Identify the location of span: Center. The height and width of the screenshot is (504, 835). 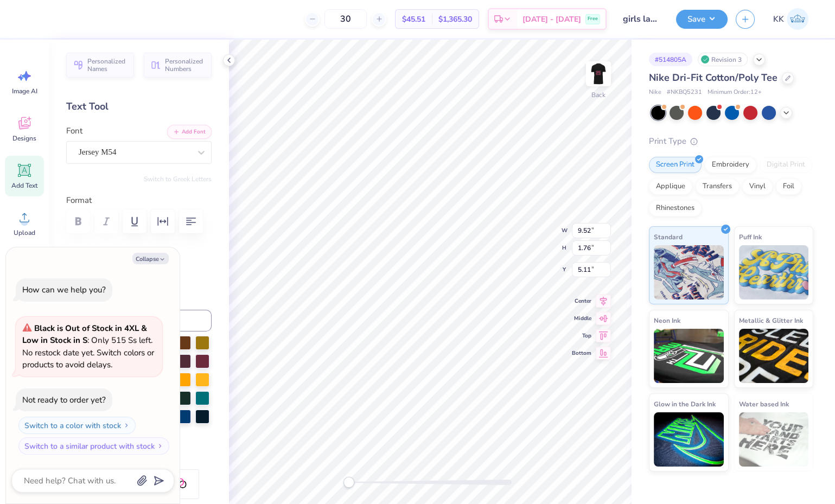
(582, 301).